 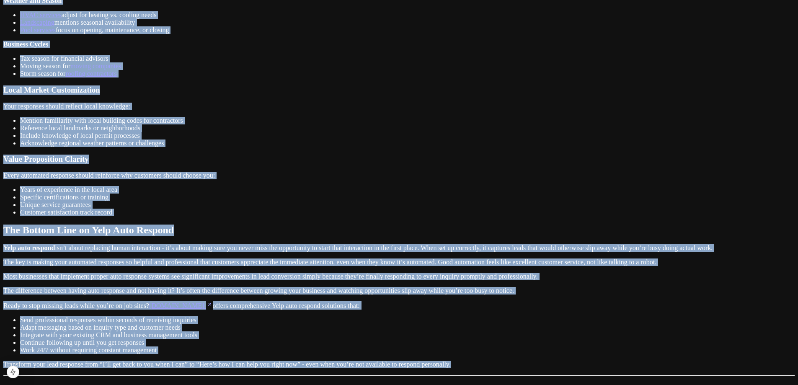 I want to click on p: Most businesses that implement proper auto response systems see significant improvements in lead ..., so click(x=399, y=276).